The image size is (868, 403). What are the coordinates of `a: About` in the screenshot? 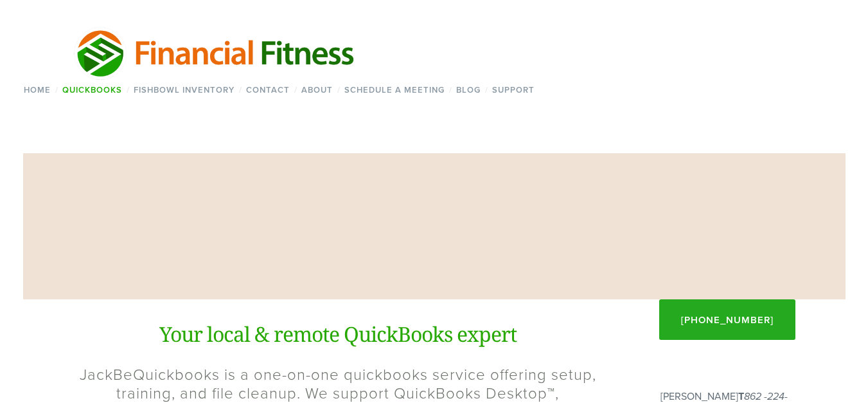 It's located at (317, 90).